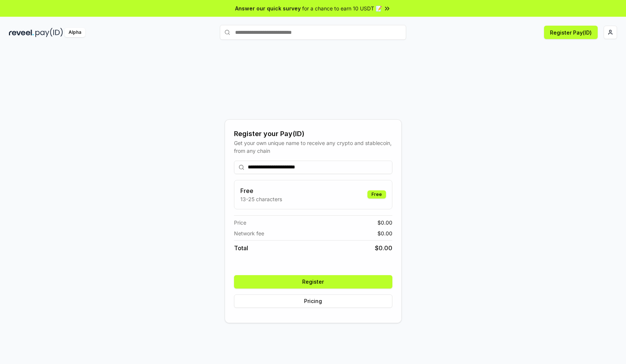 Image resolution: width=626 pixels, height=364 pixels. I want to click on p: 13-25 characters, so click(261, 199).